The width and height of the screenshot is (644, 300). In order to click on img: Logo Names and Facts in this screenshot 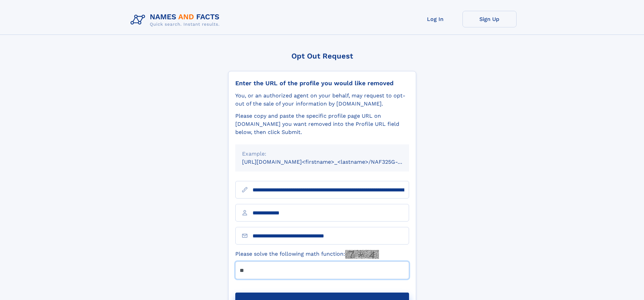, I will do `click(177, 20)`.